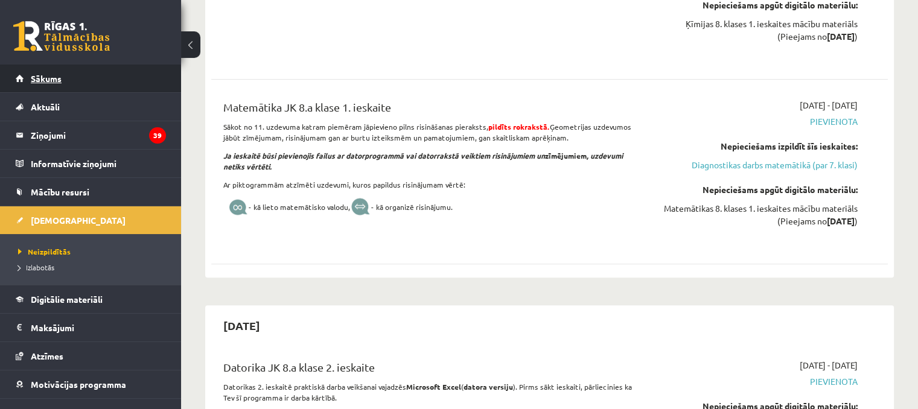  Describe the element at coordinates (98, 135) in the screenshot. I see `legend: Ziņojumi` at that location.